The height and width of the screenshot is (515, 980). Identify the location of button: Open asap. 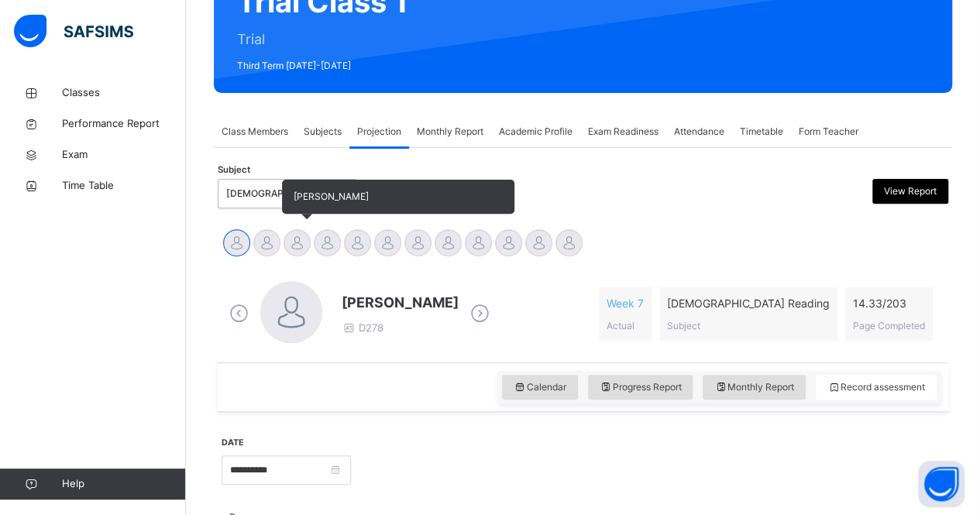
(941, 484).